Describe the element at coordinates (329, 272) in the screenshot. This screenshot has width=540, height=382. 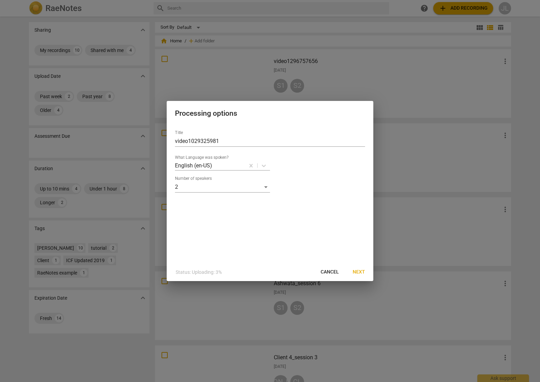
I see `span: Cancel` at that location.